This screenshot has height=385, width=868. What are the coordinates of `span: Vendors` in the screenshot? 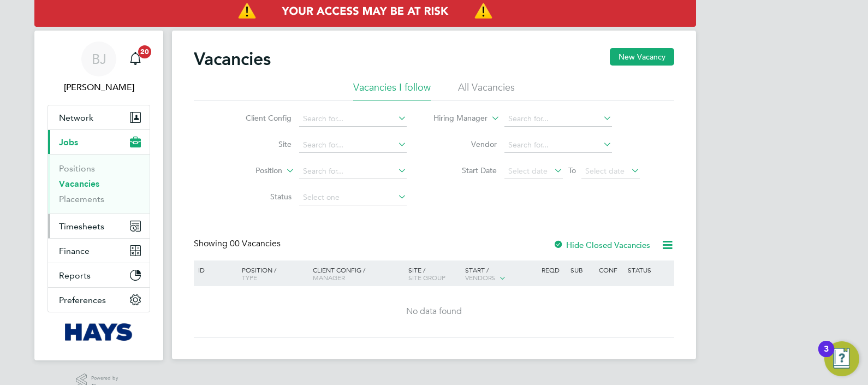 It's located at (480, 278).